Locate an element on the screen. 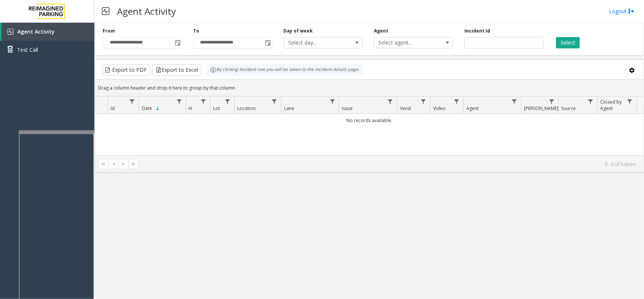 Image resolution: width=644 pixels, height=299 pixels. button: Select is located at coordinates (568, 43).